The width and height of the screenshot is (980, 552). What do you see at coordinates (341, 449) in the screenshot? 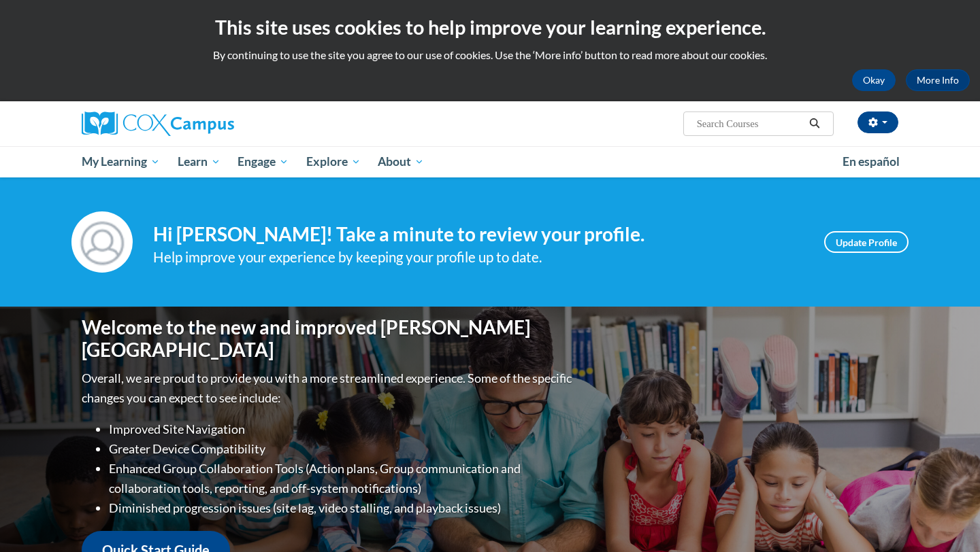
I see `li: Greater Device Compatibility` at bounding box center [341, 449].